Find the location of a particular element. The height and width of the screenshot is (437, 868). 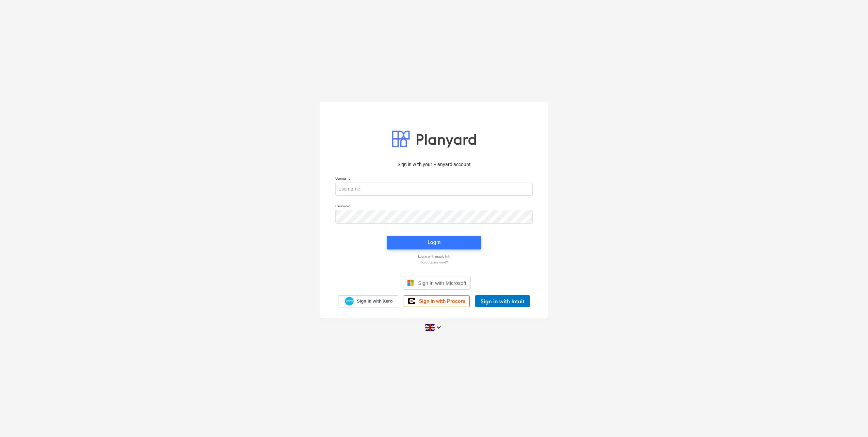

p: Sign in with your Planyard account is located at coordinates (434, 165).